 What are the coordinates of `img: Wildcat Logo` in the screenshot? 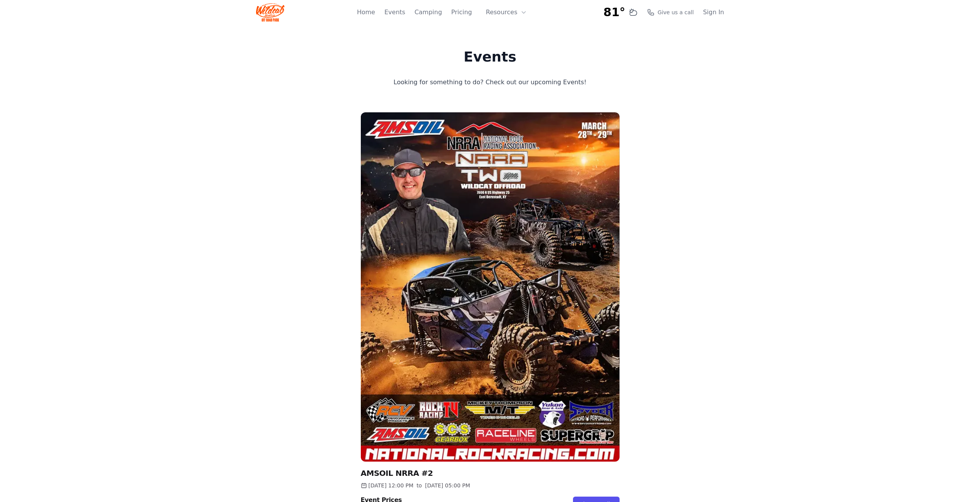 It's located at (271, 13).